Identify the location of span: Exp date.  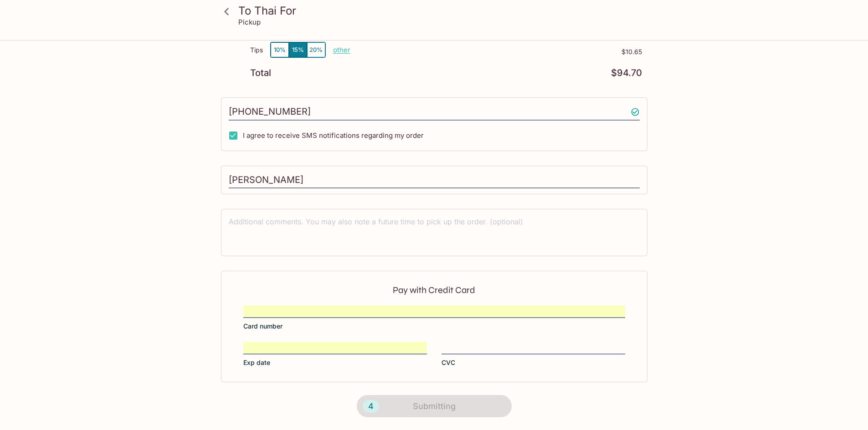
(256, 362).